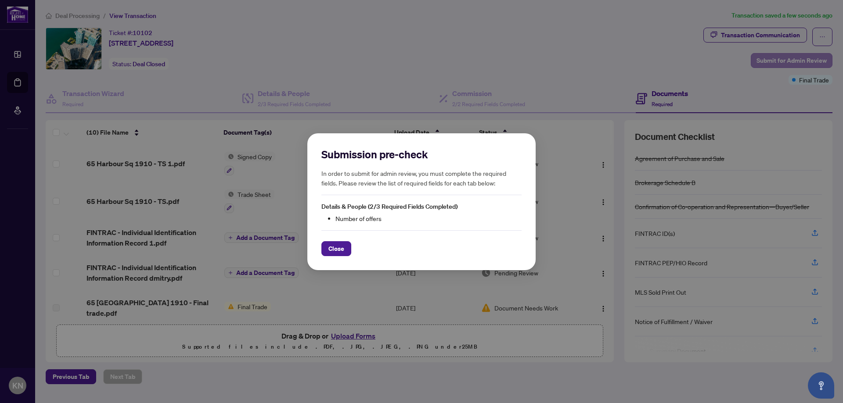 This screenshot has height=403, width=843. Describe the element at coordinates (389, 207) in the screenshot. I see `span: Details & People (2/3 Required Fields Completed)` at that location.